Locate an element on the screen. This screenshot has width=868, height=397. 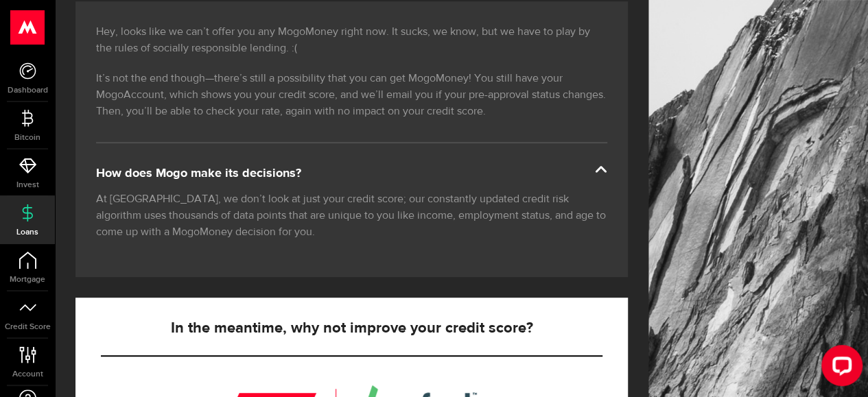
p: It’s not the end though—there’s still a possibility that you can get MogoMoney! You still have yo... is located at coordinates (351, 95).